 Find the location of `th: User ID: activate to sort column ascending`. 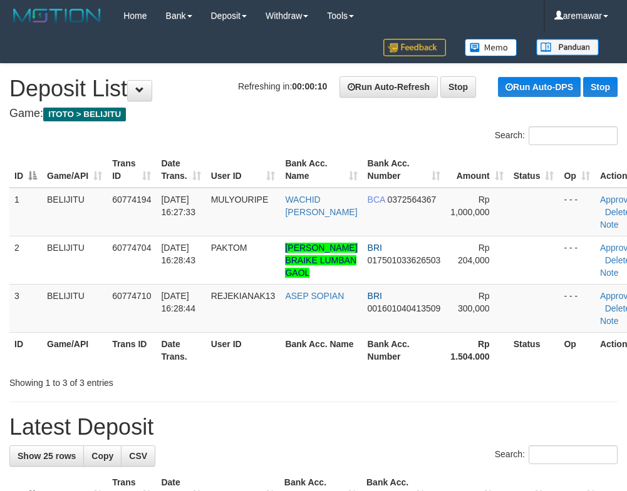

th: User ID: activate to sort column ascending is located at coordinates (243, 170).